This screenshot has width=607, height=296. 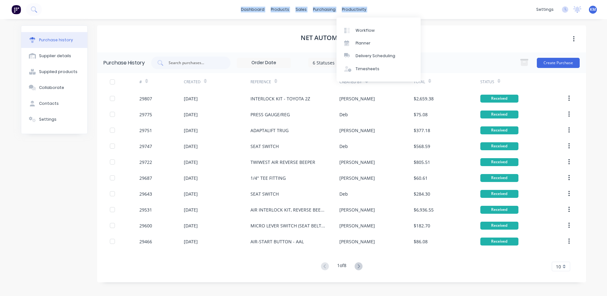 What do you see at coordinates (367, 69) in the screenshot?
I see `div: Timesheets` at bounding box center [367, 69].